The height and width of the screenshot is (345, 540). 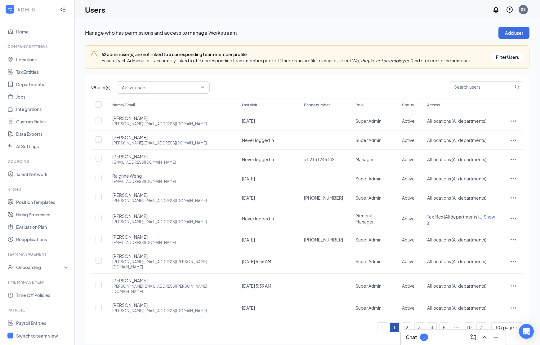 What do you see at coordinates (496, 338) in the screenshot?
I see `svg: Minimize` at bounding box center [496, 338].